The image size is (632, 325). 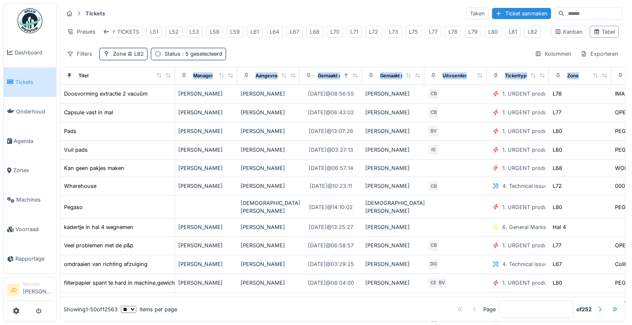 What do you see at coordinates (235, 32) in the screenshot?
I see `div: L59` at bounding box center [235, 32].